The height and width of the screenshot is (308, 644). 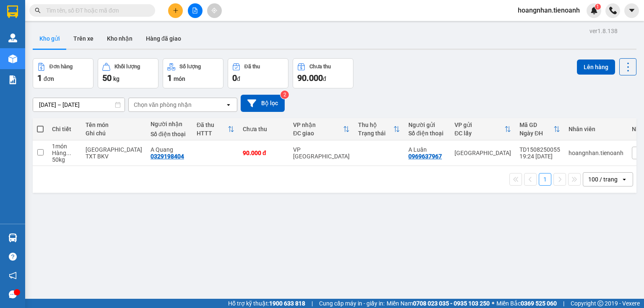 What do you see at coordinates (13, 79) in the screenshot?
I see `img: solution-icon` at bounding box center [13, 79].